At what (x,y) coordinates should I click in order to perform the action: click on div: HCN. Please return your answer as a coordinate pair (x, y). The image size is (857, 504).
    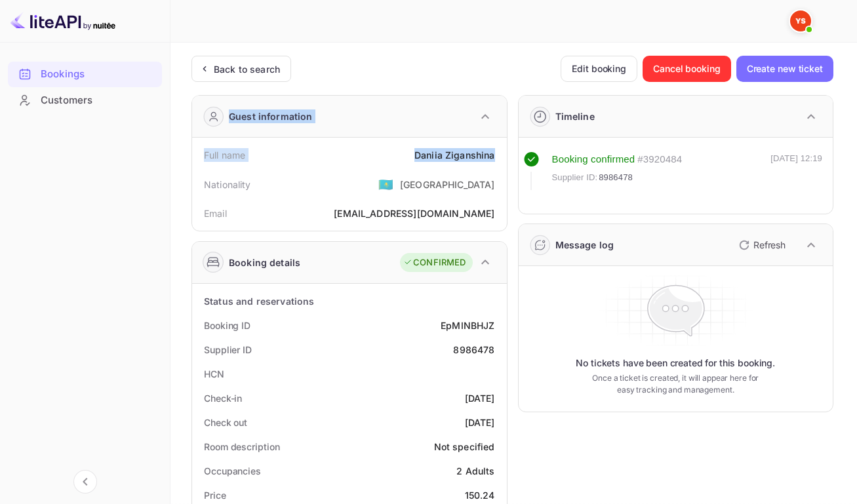
    Looking at the image, I should click on (214, 373).